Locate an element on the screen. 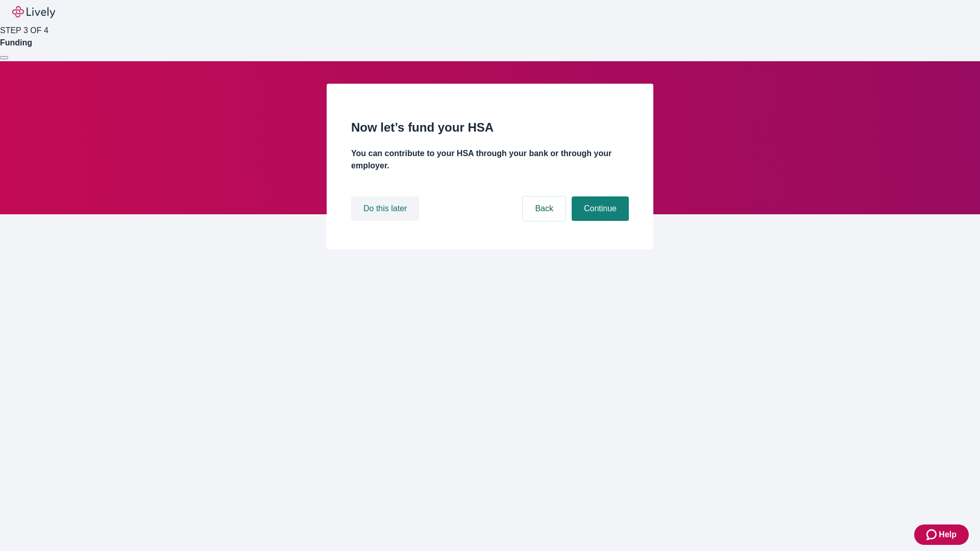  img: Lively is located at coordinates (34, 12).